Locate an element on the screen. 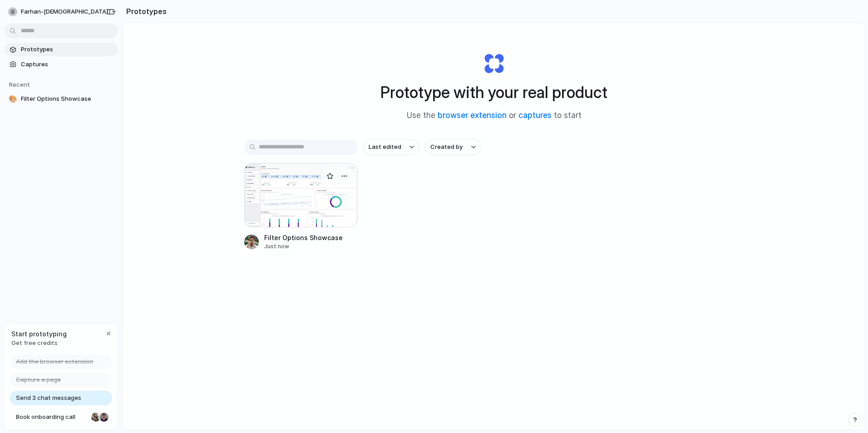 The height and width of the screenshot is (433, 868). span: Created by is located at coordinates (446, 147).